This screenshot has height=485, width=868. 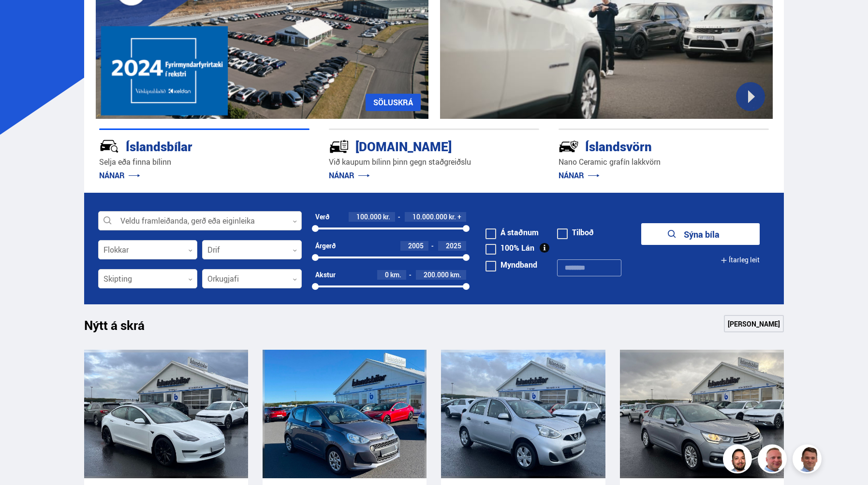 I want to click on div: Íslandsbílar, so click(x=187, y=146).